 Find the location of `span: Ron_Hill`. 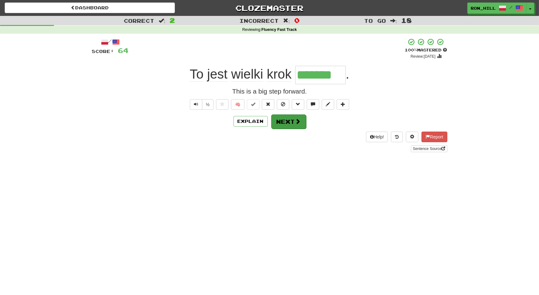

span: Ron_Hill is located at coordinates (483, 8).